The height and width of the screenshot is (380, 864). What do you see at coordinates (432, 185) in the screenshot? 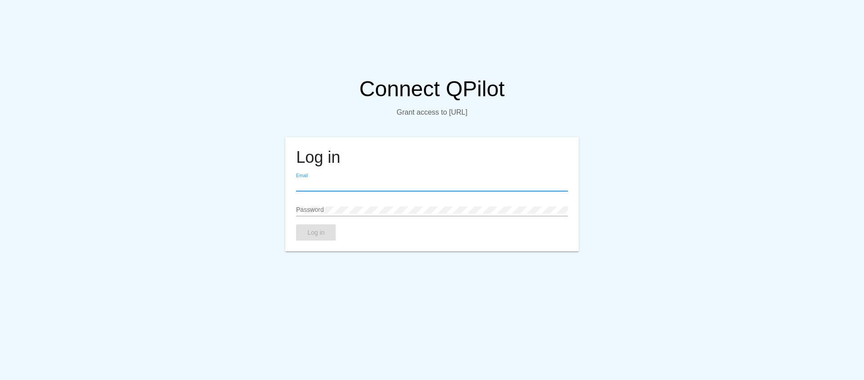
I see `input: Email` at bounding box center [432, 185].